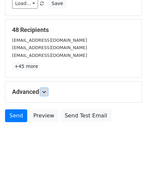  What do you see at coordinates (73, 92) in the screenshot?
I see `h5: Advanced` at bounding box center [73, 92].